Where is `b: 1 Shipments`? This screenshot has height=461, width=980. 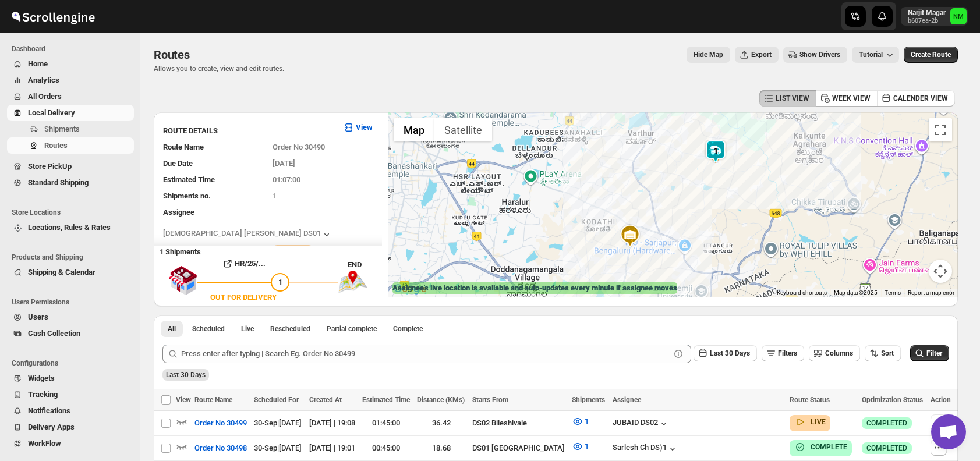 b: 1 Shipments is located at coordinates (177, 248).